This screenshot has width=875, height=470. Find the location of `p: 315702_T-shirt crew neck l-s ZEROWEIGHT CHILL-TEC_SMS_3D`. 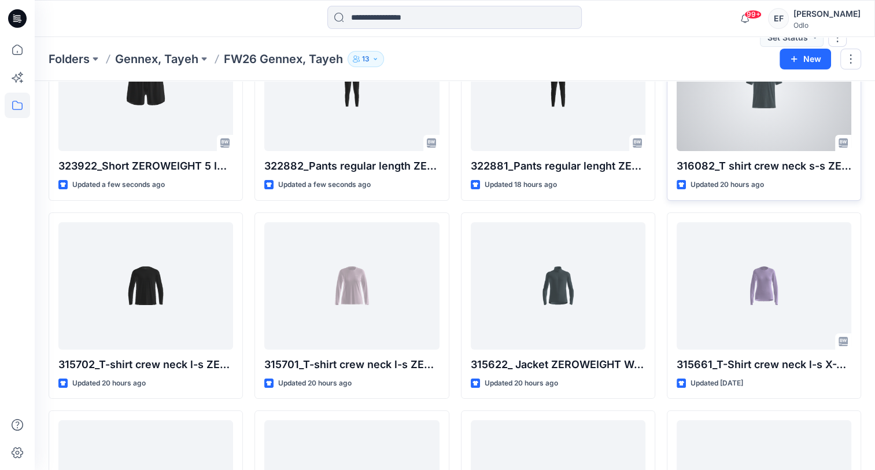

p: 315702_T-shirt crew neck l-s ZEROWEIGHT CHILL-TEC_SMS_3D is located at coordinates (146, 365).